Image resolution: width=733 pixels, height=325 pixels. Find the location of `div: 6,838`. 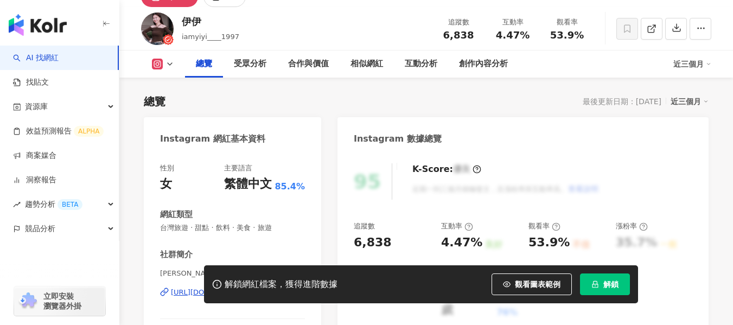

div: 6,838 is located at coordinates (373, 243).